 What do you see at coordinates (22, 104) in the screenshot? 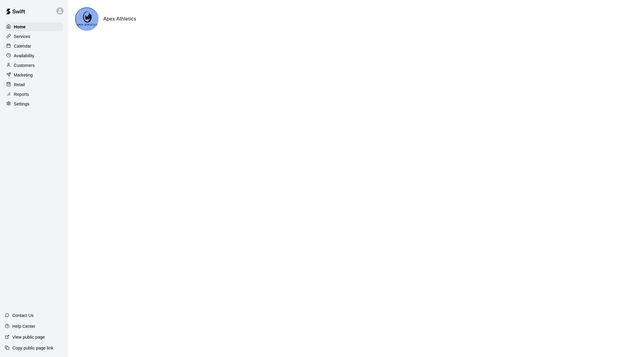
I see `p: Settings` at bounding box center [22, 104].